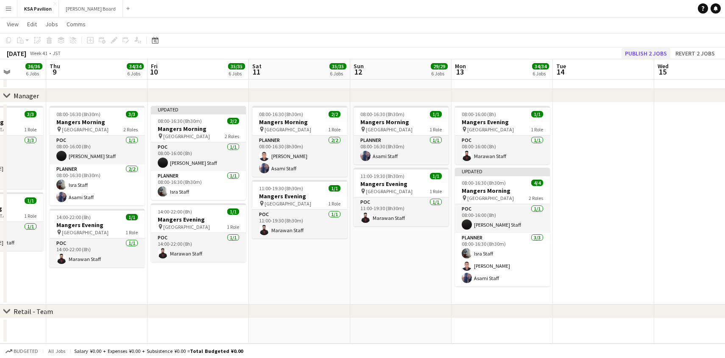 Image resolution: width=725 pixels, height=358 pixels. Describe the element at coordinates (26, 96) in the screenshot. I see `div: Manager` at that location.